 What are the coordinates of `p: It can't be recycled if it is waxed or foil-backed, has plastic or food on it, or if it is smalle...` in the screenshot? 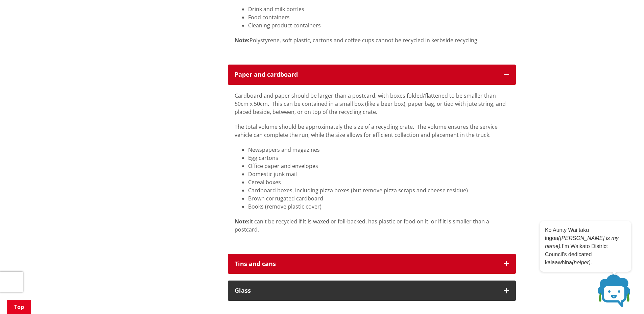 It's located at (372, 226).